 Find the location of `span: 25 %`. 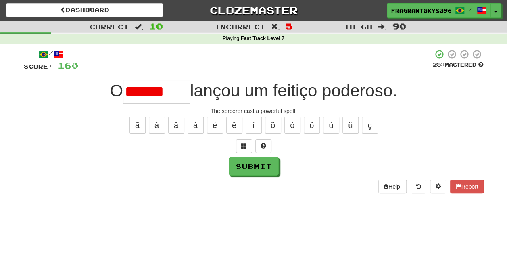

span: 25 % is located at coordinates (439, 65).